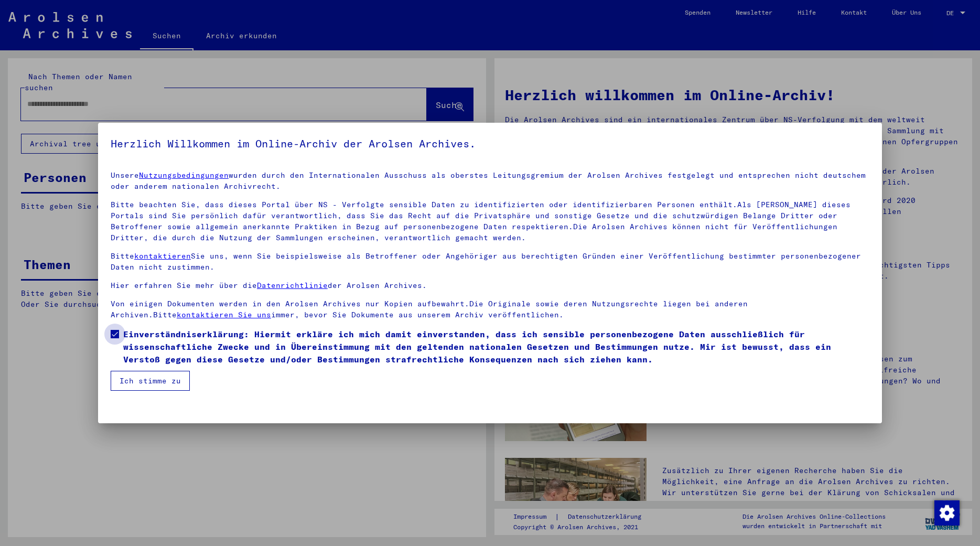  I want to click on h5: Herzlich Willkommen im Online-Archiv der Arolsen Archives., so click(490, 144).